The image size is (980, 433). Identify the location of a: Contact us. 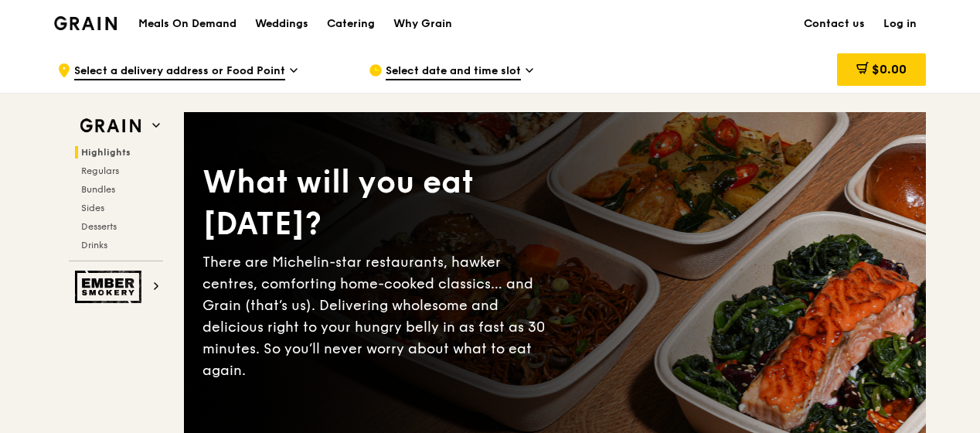
(833, 24).